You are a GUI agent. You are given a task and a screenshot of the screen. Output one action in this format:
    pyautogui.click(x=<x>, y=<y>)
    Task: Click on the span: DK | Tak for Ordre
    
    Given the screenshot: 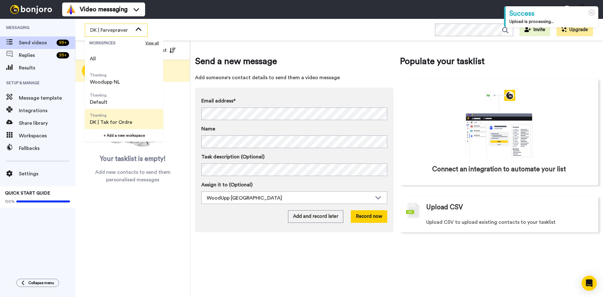 What is the action you would take?
    pyautogui.click(x=111, y=122)
    